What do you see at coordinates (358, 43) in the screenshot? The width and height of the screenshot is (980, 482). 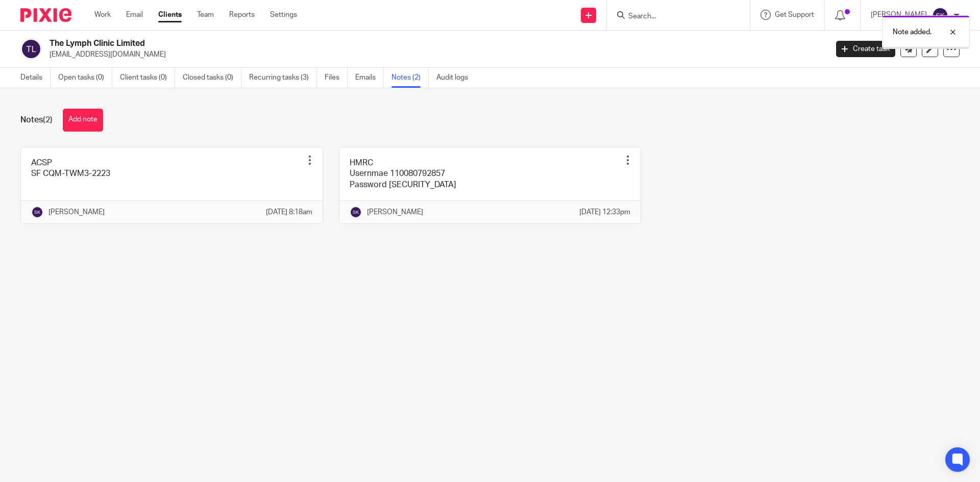 I see `h2: The Lymph Clinic Limited` at bounding box center [358, 43].